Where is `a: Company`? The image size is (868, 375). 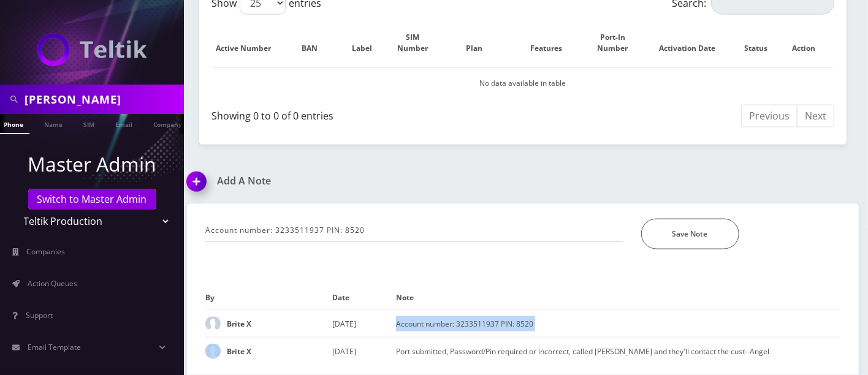 a: Company is located at coordinates (168, 123).